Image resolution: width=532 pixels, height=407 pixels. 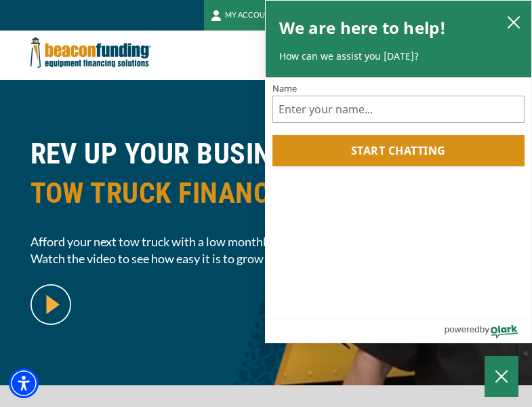 What do you see at coordinates (485, 328) in the screenshot?
I see `span: by` at bounding box center [485, 328].